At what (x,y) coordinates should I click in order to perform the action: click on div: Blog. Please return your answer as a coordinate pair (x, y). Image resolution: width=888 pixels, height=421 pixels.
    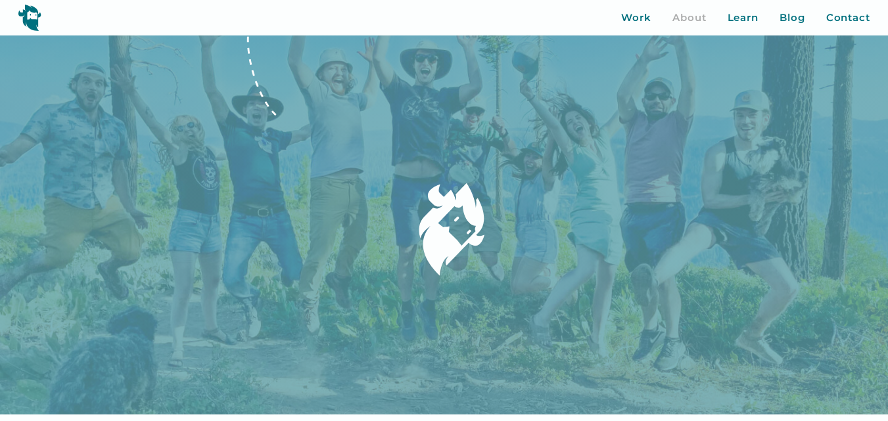
    Looking at the image, I should click on (792, 18).